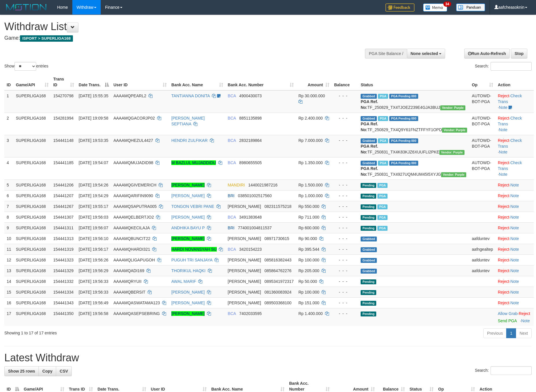  I want to click on span: AAAAMQHARDI321, so click(132, 249).